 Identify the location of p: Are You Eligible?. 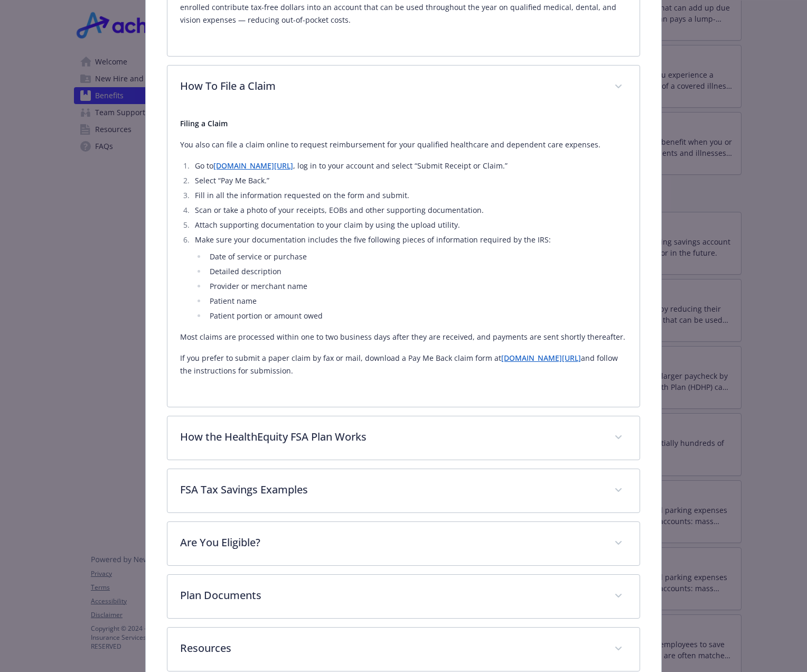
(391, 543).